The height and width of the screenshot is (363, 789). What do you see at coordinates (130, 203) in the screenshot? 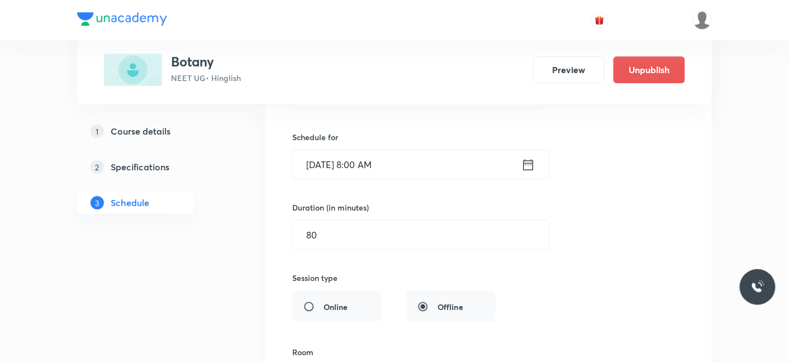
I see `h5: Schedule` at bounding box center [130, 203].